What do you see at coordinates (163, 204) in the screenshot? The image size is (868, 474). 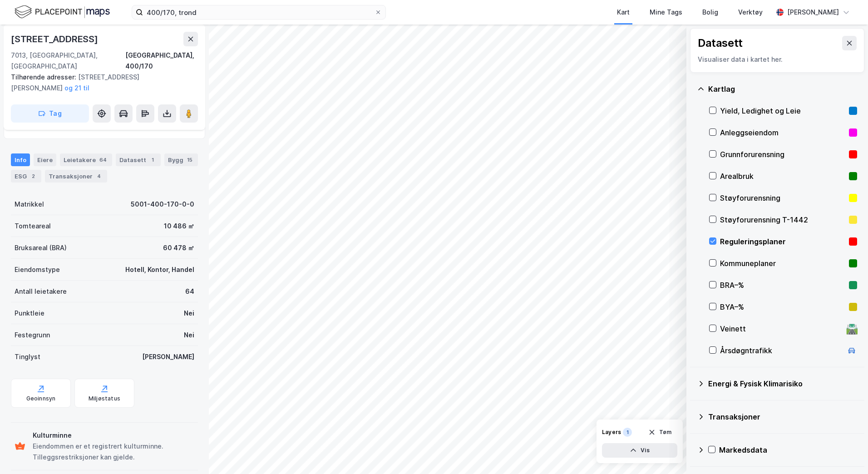 I see `div: 5001-400-170-0-0` at bounding box center [163, 204].